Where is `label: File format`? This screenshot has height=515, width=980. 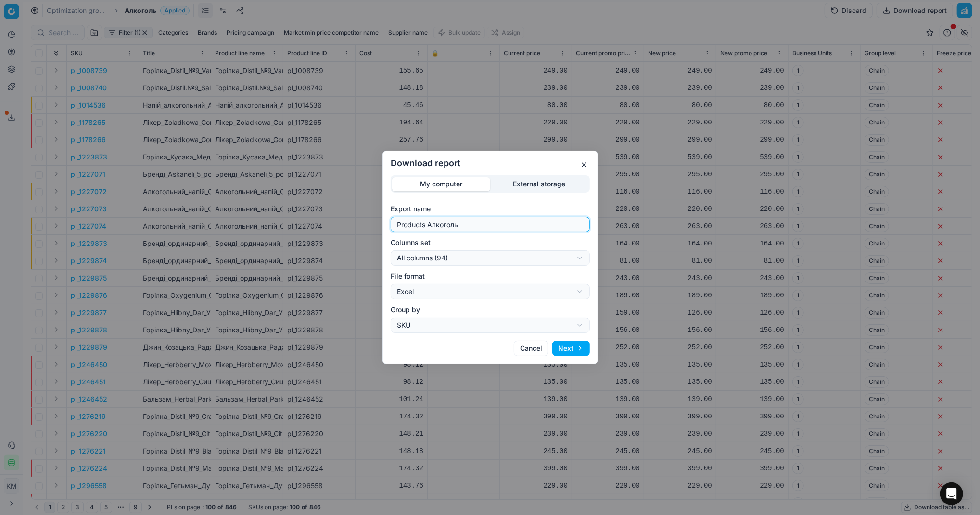 label: File format is located at coordinates (490, 276).